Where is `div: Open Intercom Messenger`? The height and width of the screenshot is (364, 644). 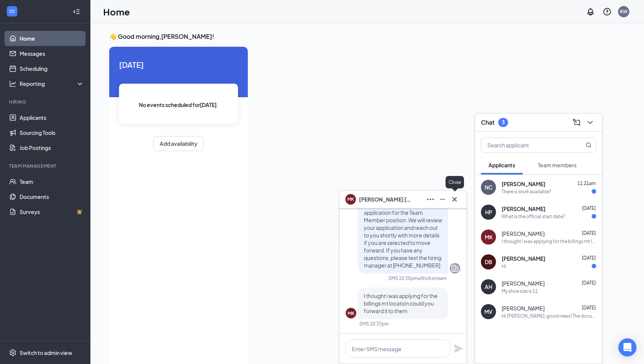 div: Open Intercom Messenger is located at coordinates (628, 348).